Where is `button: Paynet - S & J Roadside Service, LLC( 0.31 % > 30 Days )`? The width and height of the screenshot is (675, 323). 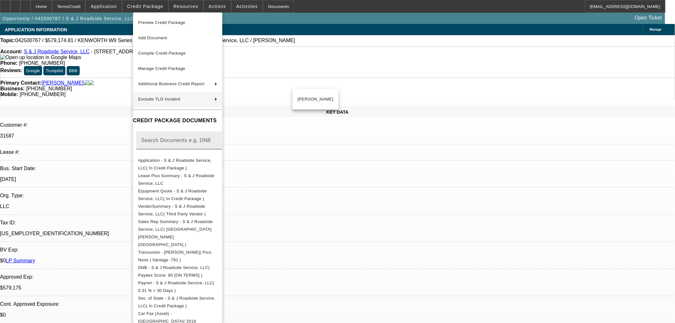 button: Paynet - S & J Roadside Service, LLC( 0.31 % > 30 Days ) is located at coordinates (178, 287).